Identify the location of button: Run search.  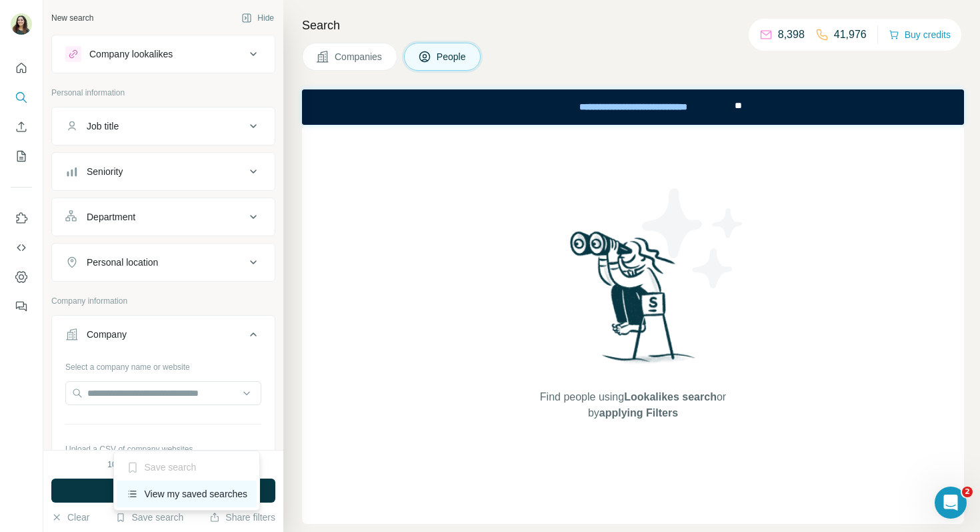
(164, 490).